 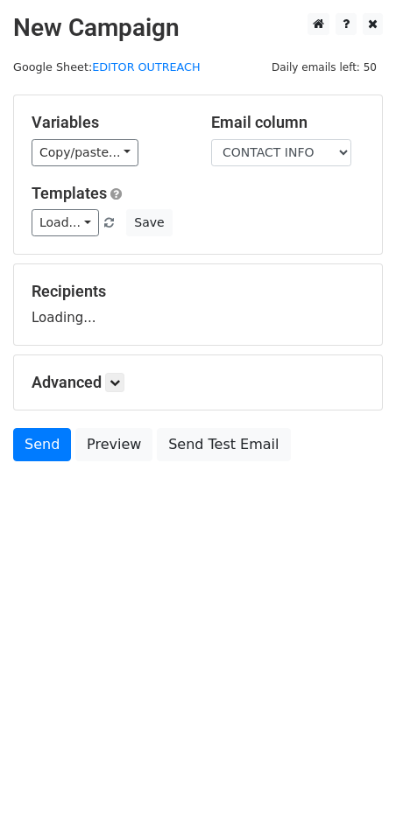 I want to click on a: Preview, so click(x=114, y=445).